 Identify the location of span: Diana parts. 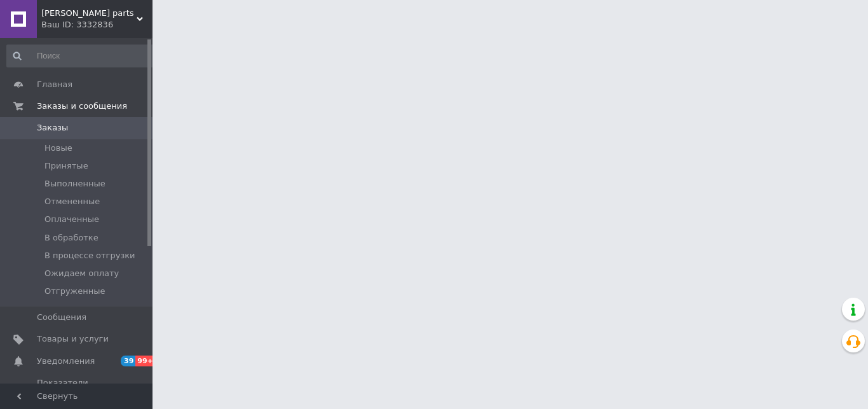
(89, 13).